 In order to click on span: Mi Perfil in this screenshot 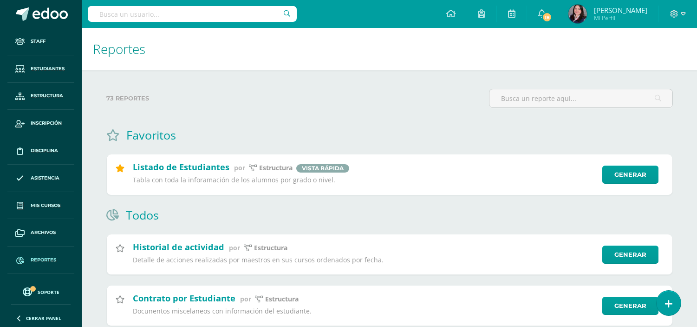, I will do `click(621, 18)`.